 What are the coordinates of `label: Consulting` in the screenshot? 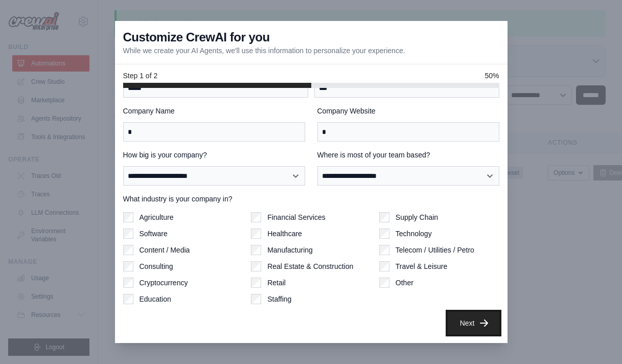 It's located at (156, 266).